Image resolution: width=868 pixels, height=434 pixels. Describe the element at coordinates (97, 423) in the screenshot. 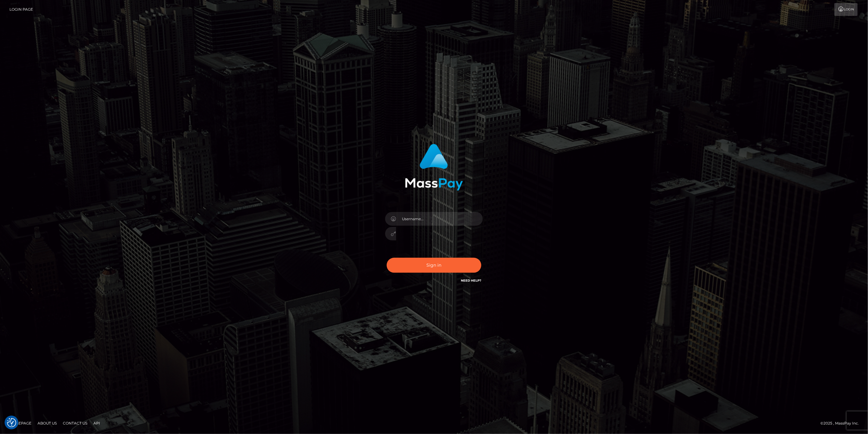

I see `a: API` at that location.